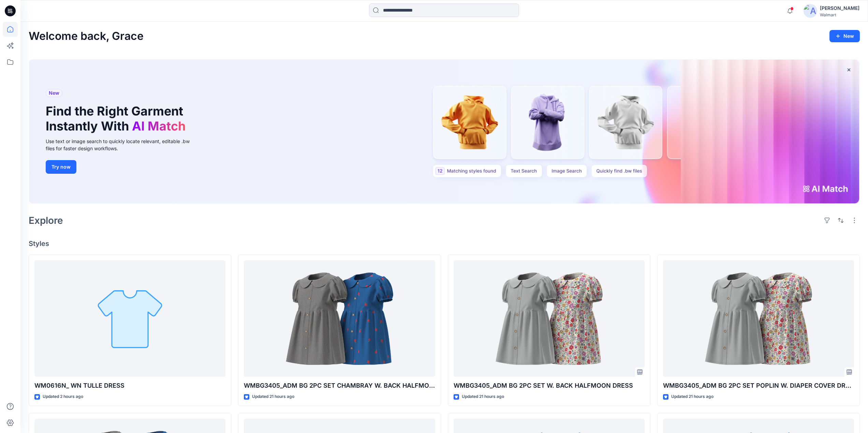 The width and height of the screenshot is (868, 433). What do you see at coordinates (844, 36) in the screenshot?
I see `button: New` at bounding box center [844, 36].